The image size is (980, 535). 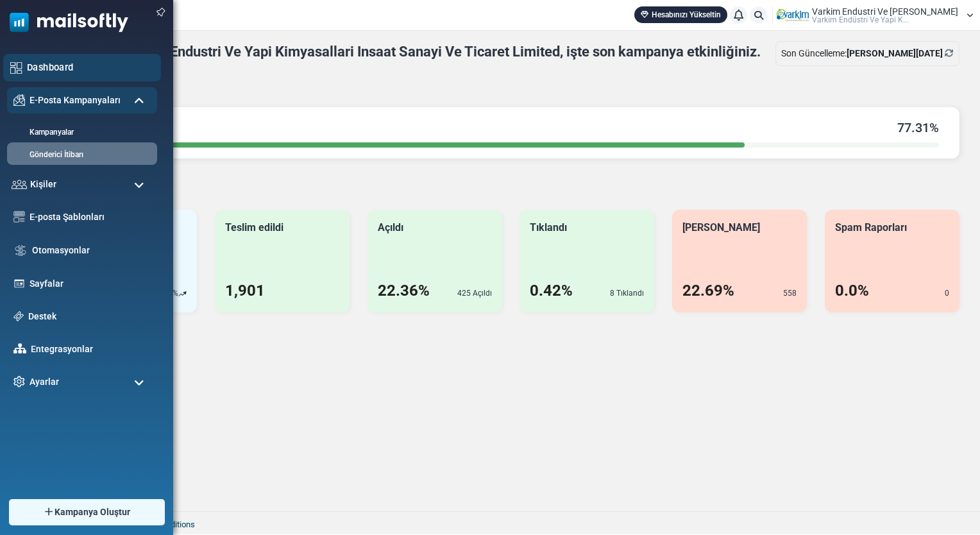 I want to click on span: Varki̇m Endüstri̇ Ve Yapi K..., so click(x=860, y=20).